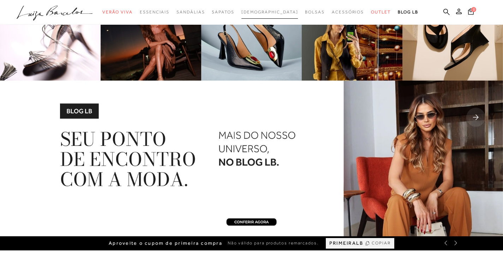 The height and width of the screenshot is (273, 503). I want to click on a: BLOG LB, so click(408, 12).